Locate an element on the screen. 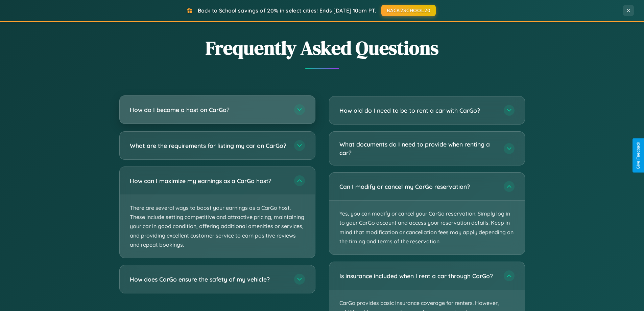 The height and width of the screenshot is (311, 644). h3: Is insurance included when I rent a car through CarGo? is located at coordinates (418, 276).